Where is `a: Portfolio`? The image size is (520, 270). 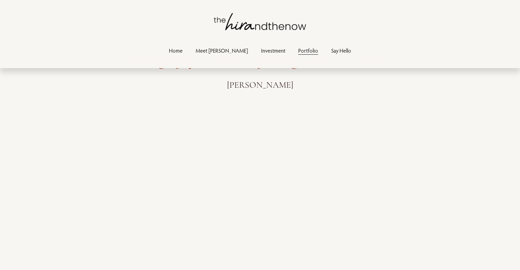
a: Portfolio is located at coordinates (308, 50).